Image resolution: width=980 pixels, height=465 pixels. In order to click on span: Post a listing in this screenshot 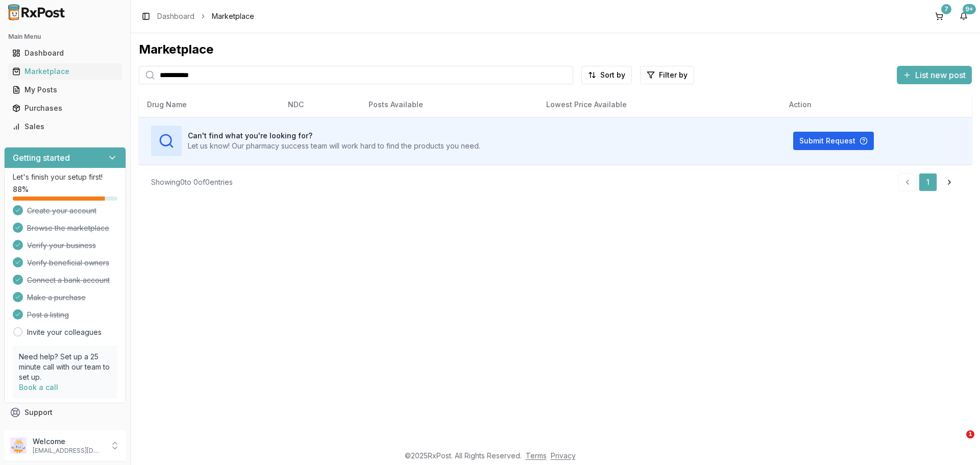, I will do `click(48, 315)`.